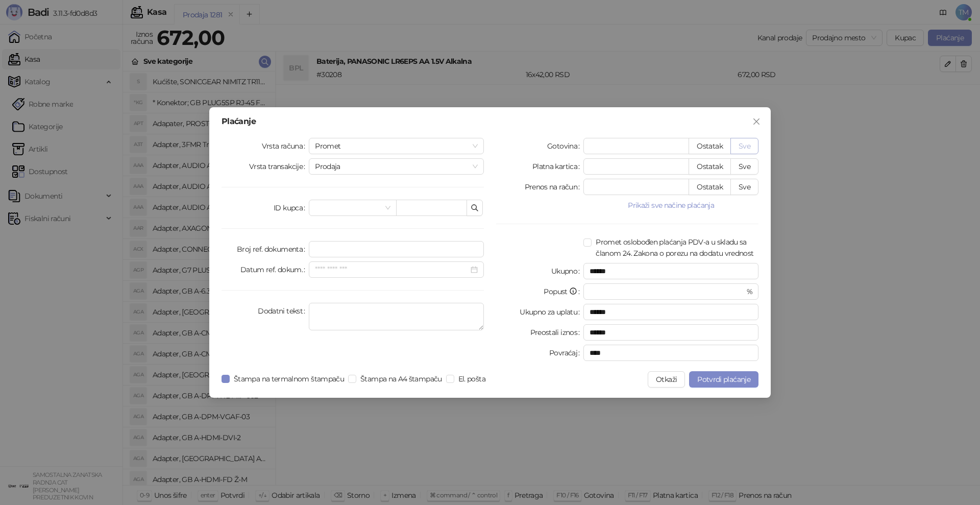 This screenshot has height=505, width=980. I want to click on label: Prenos na račun, so click(554, 187).